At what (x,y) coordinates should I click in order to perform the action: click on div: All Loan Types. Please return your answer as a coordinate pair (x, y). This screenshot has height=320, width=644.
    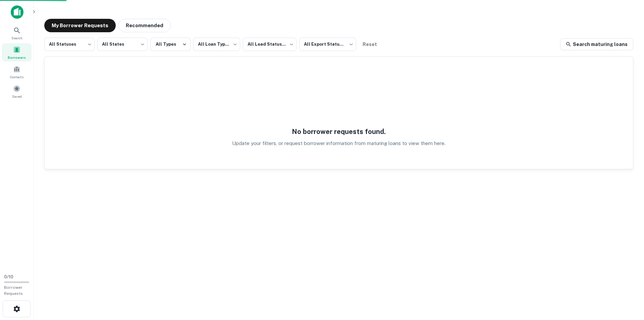
    Looking at the image, I should click on (217, 44).